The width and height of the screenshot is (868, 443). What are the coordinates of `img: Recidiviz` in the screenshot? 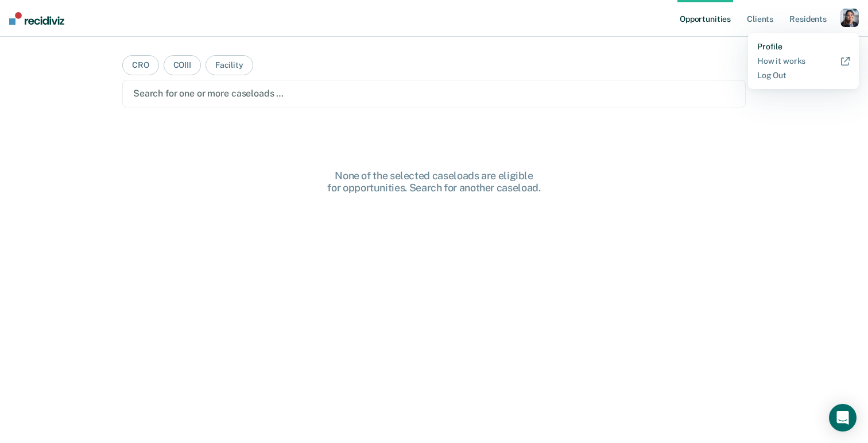 It's located at (37, 18).